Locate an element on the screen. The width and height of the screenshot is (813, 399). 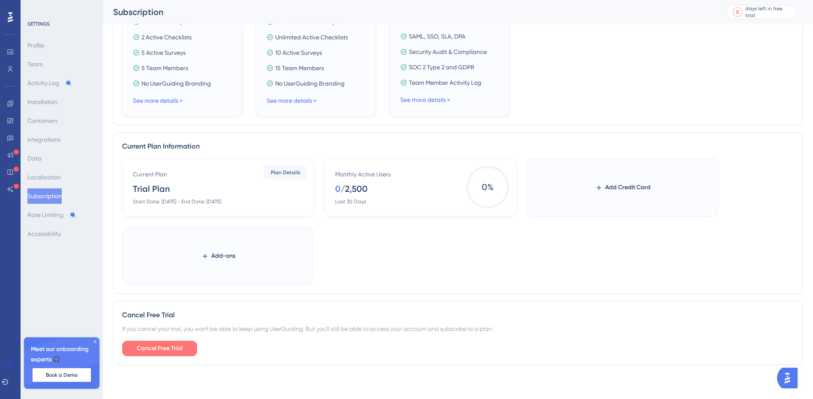
button: Subscription is located at coordinates (45, 196).